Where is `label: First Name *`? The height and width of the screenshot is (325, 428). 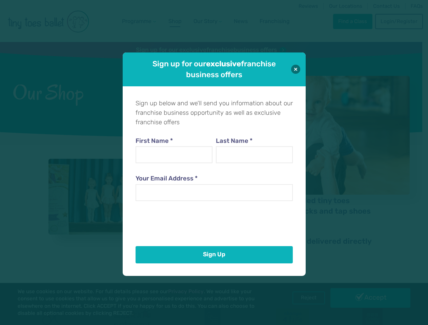 label: First Name * is located at coordinates (174, 141).